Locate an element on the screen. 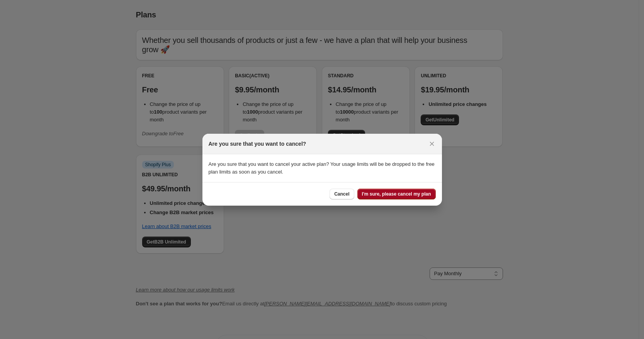  span: Cancel is located at coordinates (342, 194).